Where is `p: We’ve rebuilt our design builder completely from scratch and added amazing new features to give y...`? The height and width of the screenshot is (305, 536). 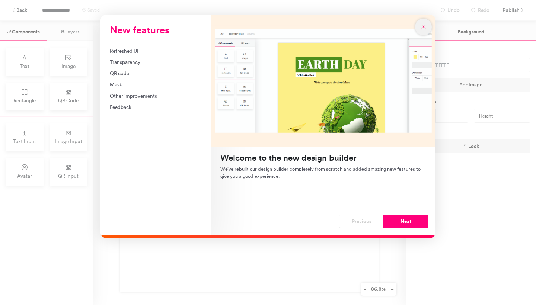
p: We’ve rebuilt our design builder completely from scratch and added amazing new features to give y... is located at coordinates (323, 173).